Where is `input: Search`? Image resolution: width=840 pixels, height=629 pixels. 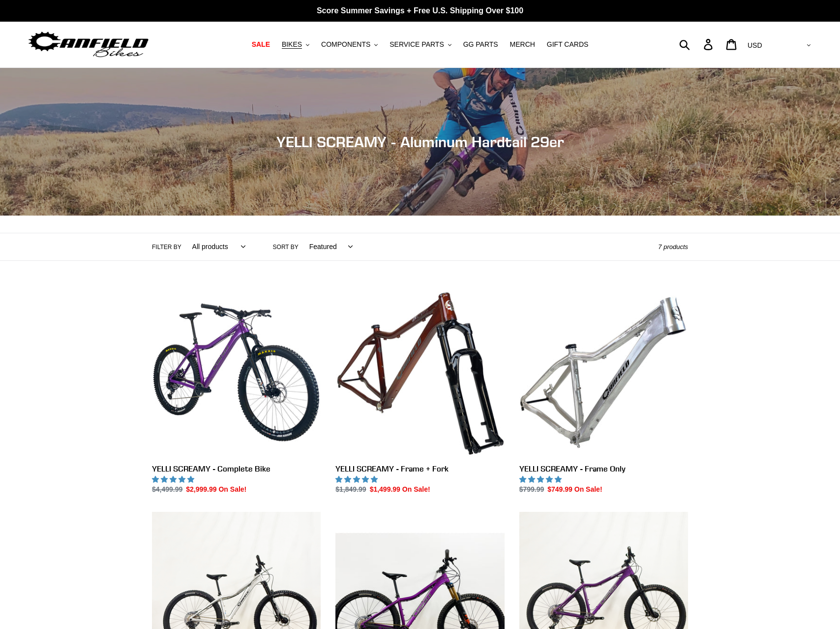 input: Search is located at coordinates (696, 44).